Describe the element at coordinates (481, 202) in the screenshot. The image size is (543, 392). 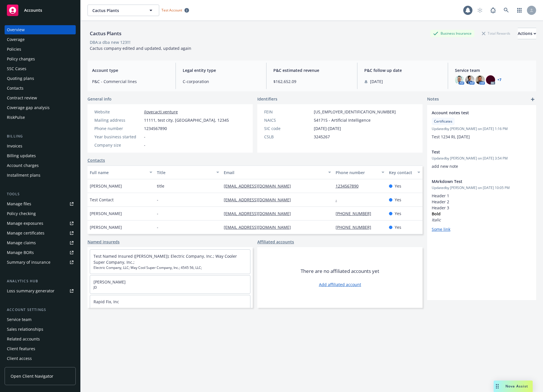
I see `h2: Header 2` at that location.